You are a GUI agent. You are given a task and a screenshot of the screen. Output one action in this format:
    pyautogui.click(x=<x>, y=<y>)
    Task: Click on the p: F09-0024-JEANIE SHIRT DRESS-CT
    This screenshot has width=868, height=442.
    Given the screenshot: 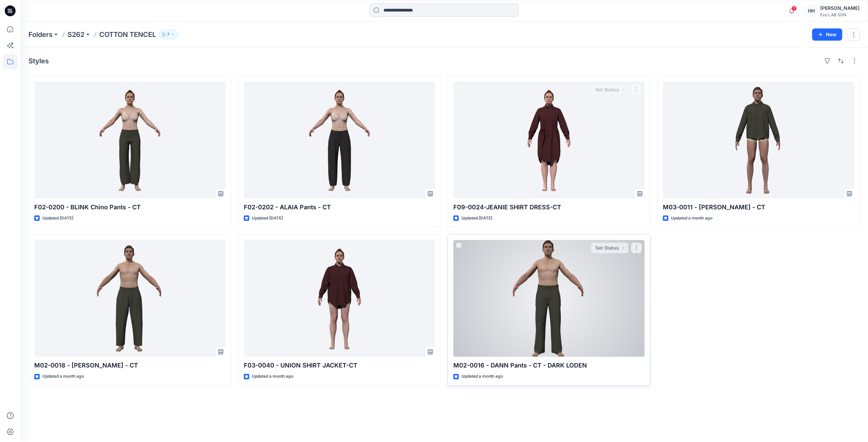 What is the action you would take?
    pyautogui.click(x=548, y=208)
    